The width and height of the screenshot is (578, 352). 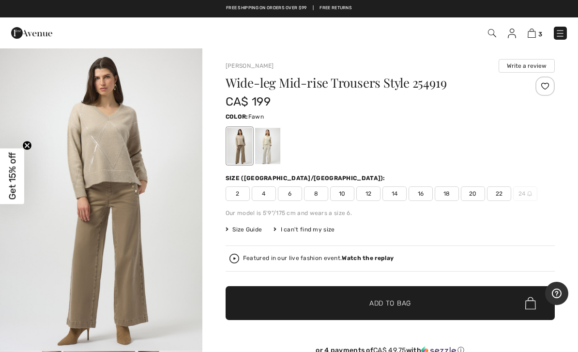 What do you see at coordinates (492, 33) in the screenshot?
I see `img: Search` at bounding box center [492, 33].